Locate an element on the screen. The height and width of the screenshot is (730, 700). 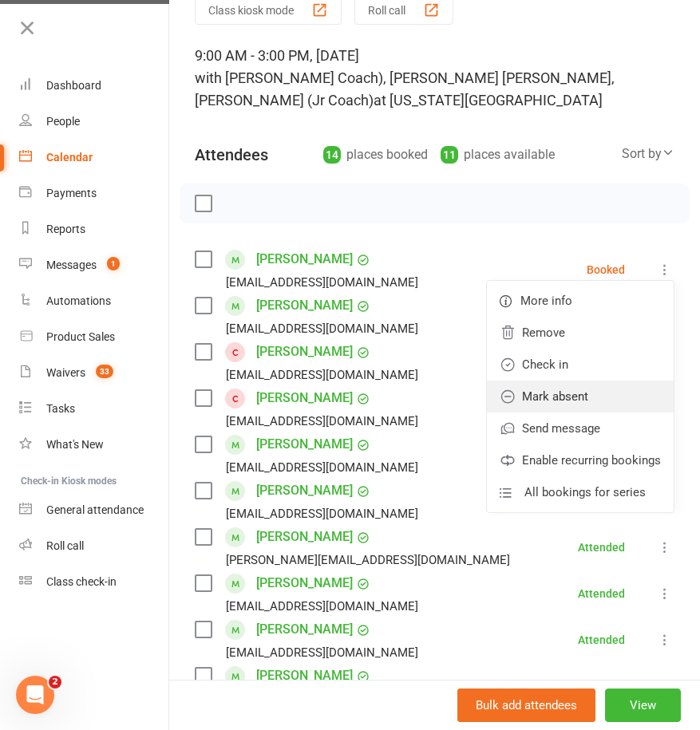
div: Dashboard is located at coordinates (73, 85).